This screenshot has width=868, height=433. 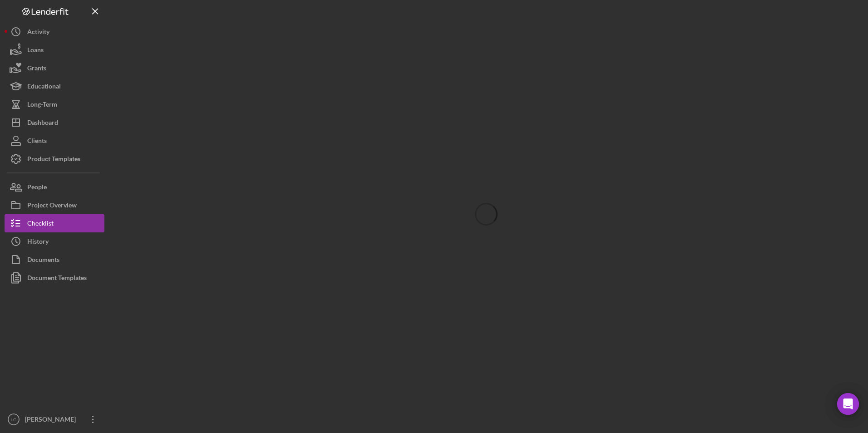 What do you see at coordinates (54, 278) in the screenshot?
I see `button: Document Templates` at bounding box center [54, 278].